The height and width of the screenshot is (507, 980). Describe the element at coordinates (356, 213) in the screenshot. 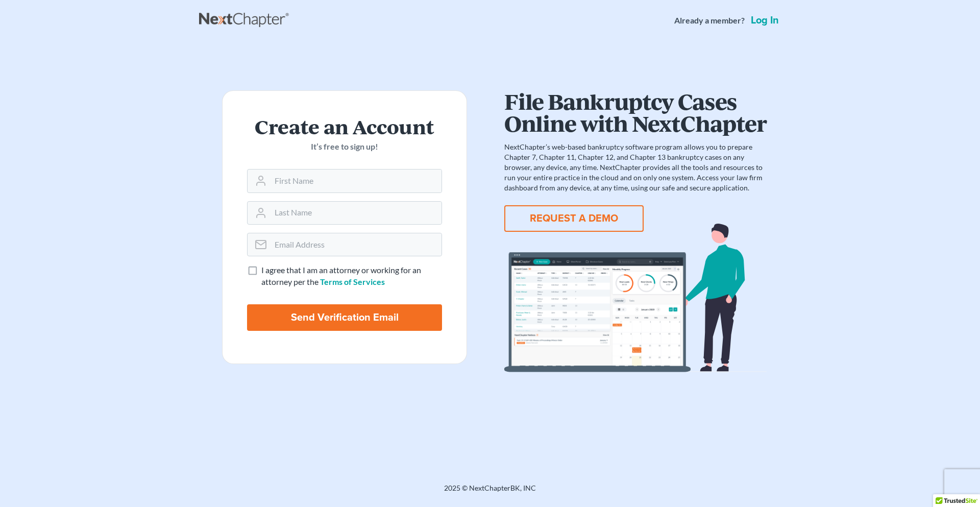

I see `input: Last Name` at that location.